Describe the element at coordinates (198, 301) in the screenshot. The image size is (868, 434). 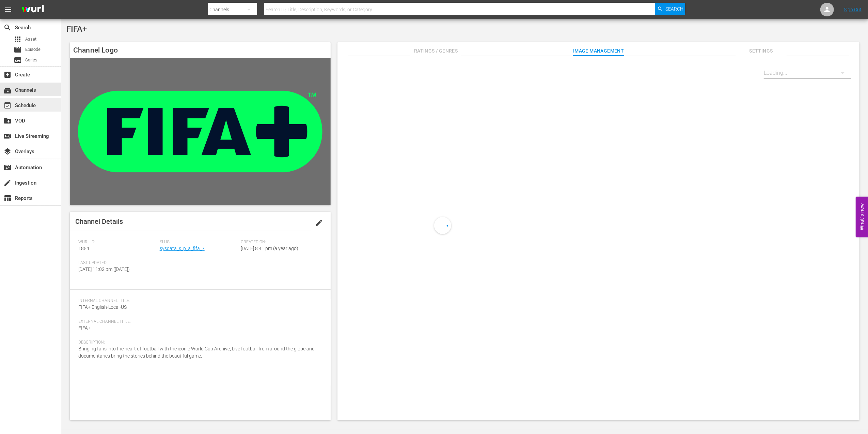
I see `span: Internal Channel Title:` at that location.